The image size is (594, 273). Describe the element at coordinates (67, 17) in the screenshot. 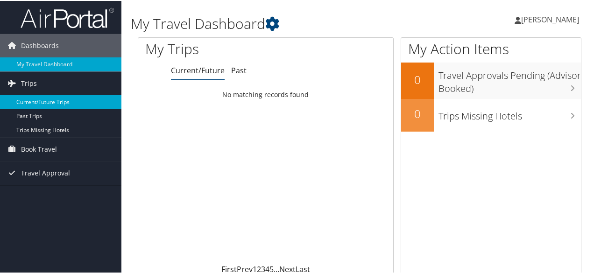

I see `img: airportal-logo.png` at that location.